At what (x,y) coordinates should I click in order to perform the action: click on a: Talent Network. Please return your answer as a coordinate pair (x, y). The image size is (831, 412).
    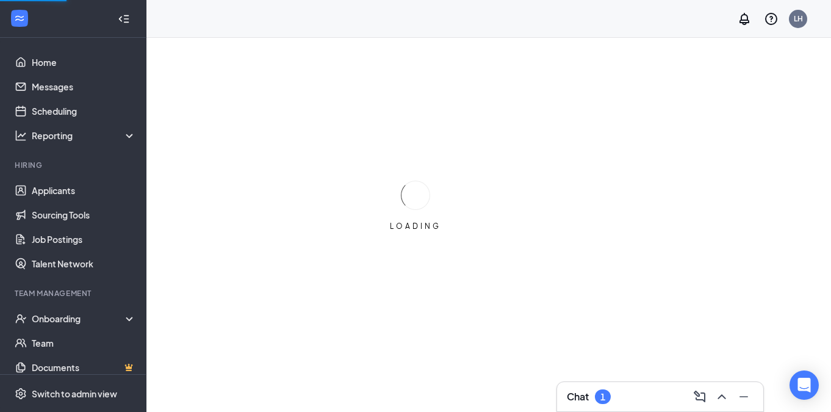
    Looking at the image, I should click on (84, 264).